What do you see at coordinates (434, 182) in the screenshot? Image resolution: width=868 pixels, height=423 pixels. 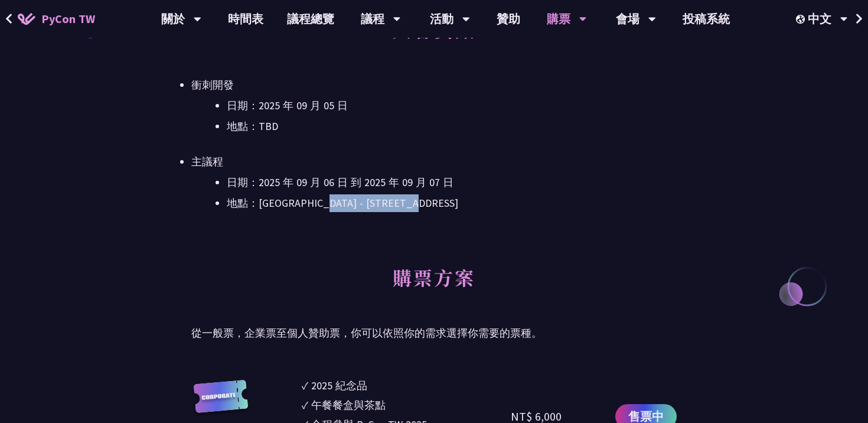 I see `li: 主議程` at bounding box center [434, 182].